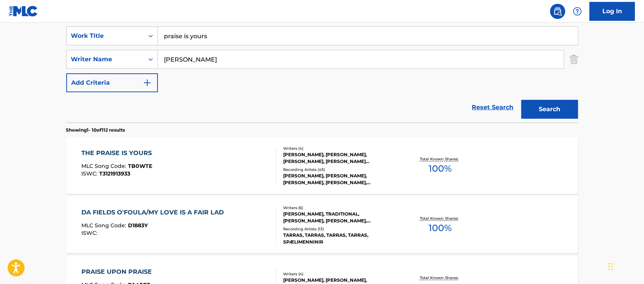  What do you see at coordinates (625, 266) in the screenshot?
I see `div: Chat Widget` at bounding box center [625, 266].